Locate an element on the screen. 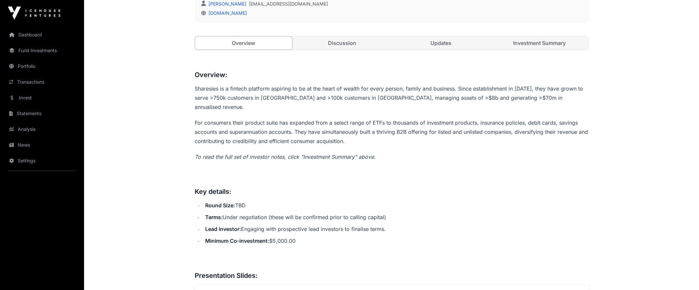 Image resolution: width=699 pixels, height=290 pixels. nav: Tabs is located at coordinates (392, 43).